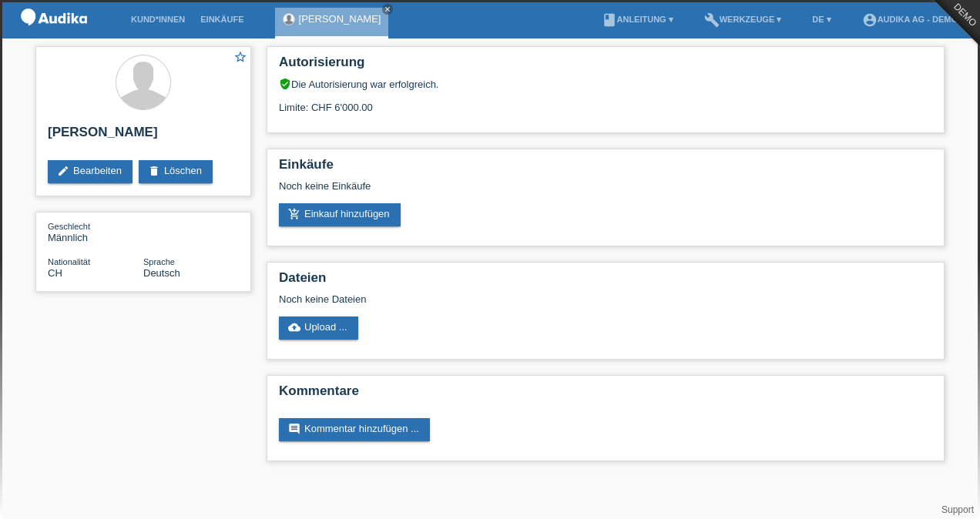 This screenshot has height=519, width=980. Describe the element at coordinates (605, 84) in the screenshot. I see `div: Die Autorisierung war erfolgreich.` at that location.